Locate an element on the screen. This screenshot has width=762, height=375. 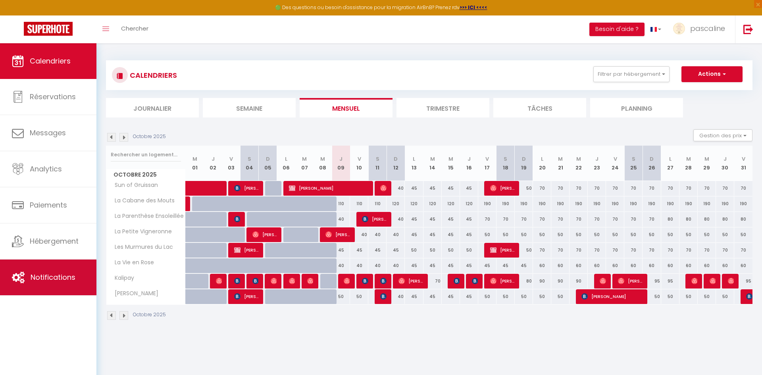
div: 95 is located at coordinates (651, 281).